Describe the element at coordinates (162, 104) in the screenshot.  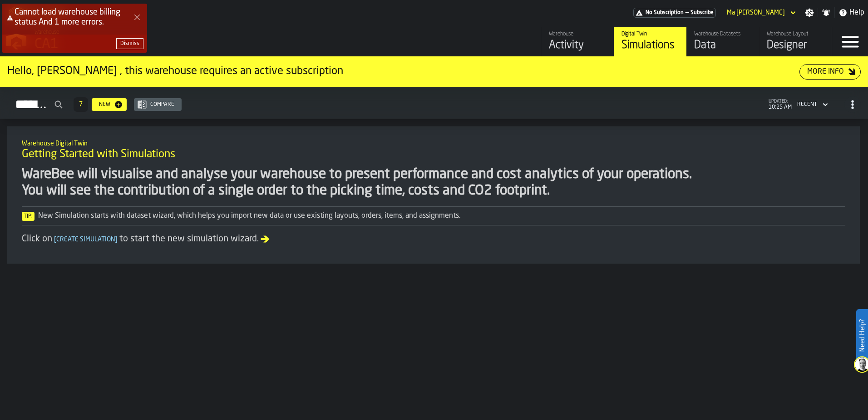
I see `div: Compare` at that location.